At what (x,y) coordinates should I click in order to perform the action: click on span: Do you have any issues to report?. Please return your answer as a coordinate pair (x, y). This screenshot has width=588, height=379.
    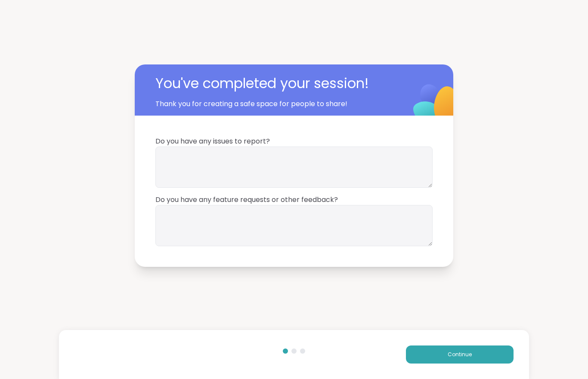
    Looking at the image, I should click on (294, 142).